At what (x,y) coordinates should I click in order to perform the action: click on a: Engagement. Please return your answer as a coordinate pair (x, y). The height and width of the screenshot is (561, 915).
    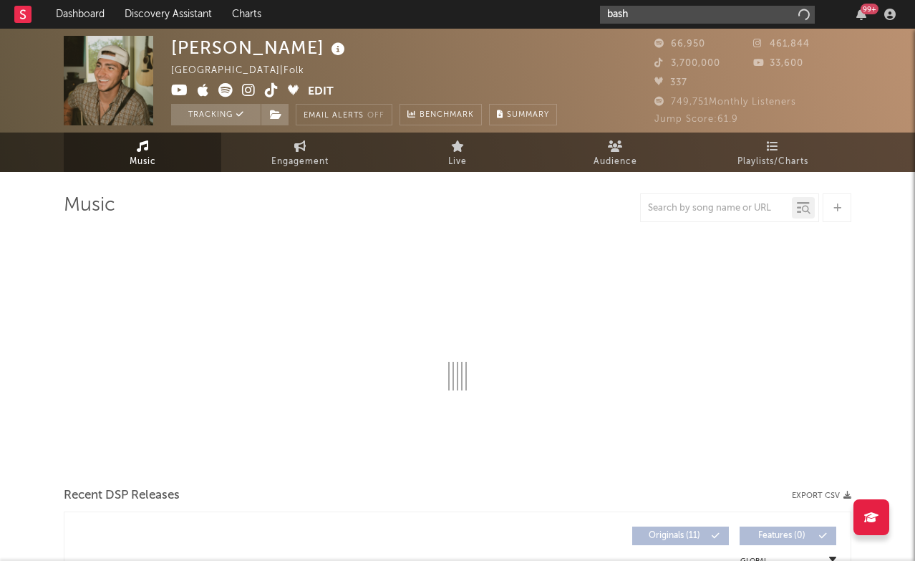
    Looking at the image, I should click on (300, 152).